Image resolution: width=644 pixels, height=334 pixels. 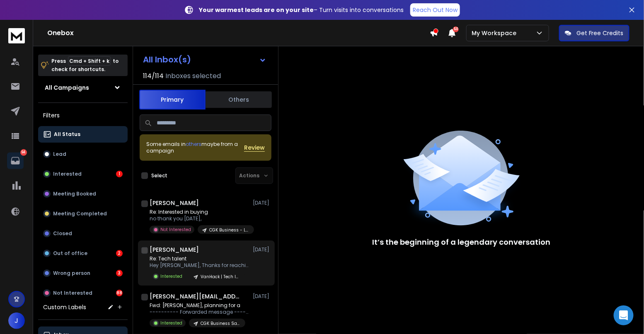 I want to click on button: Meeting Completed, so click(x=83, y=214).